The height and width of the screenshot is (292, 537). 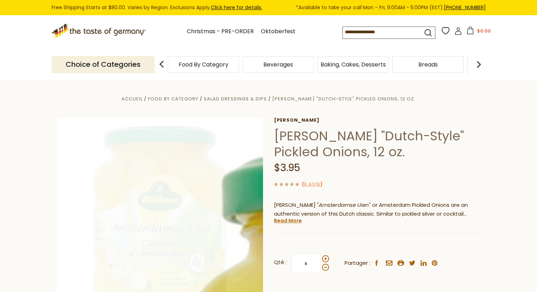 What do you see at coordinates (269, 7) in the screenshot?
I see `div: Free Shipping Starts at $80.00. Varies by Region. Exclusions Apply.` at bounding box center [269, 7].